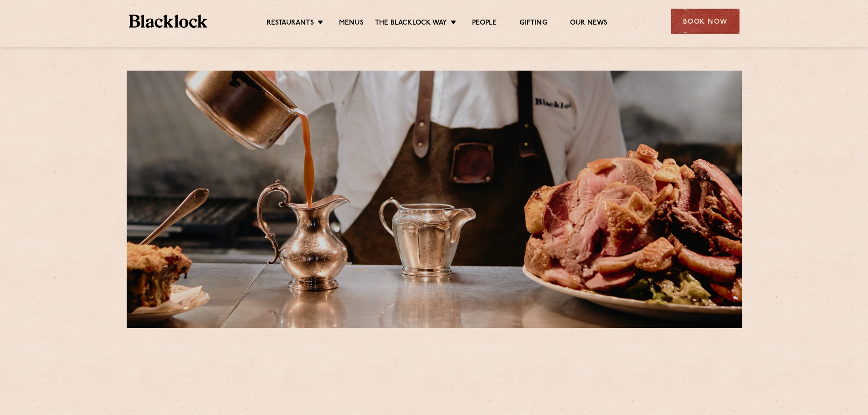  I want to click on div: Book Now, so click(705, 21).